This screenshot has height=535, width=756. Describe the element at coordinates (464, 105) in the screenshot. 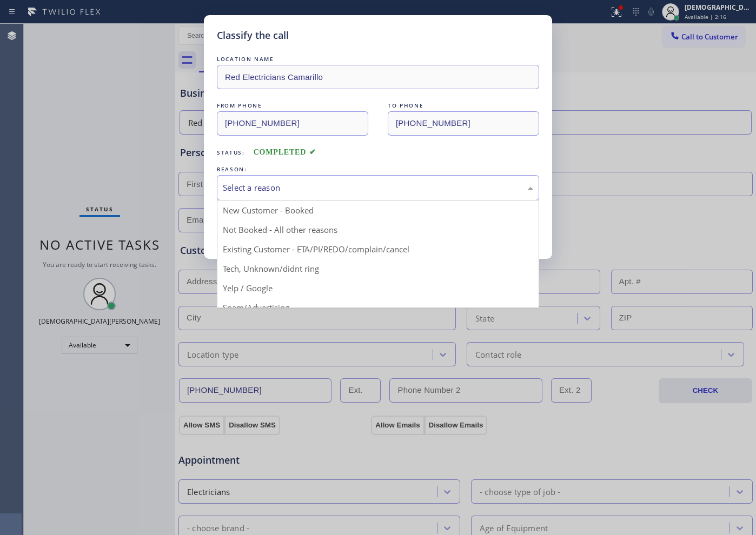

I see `div: TO PHONE` at that location.